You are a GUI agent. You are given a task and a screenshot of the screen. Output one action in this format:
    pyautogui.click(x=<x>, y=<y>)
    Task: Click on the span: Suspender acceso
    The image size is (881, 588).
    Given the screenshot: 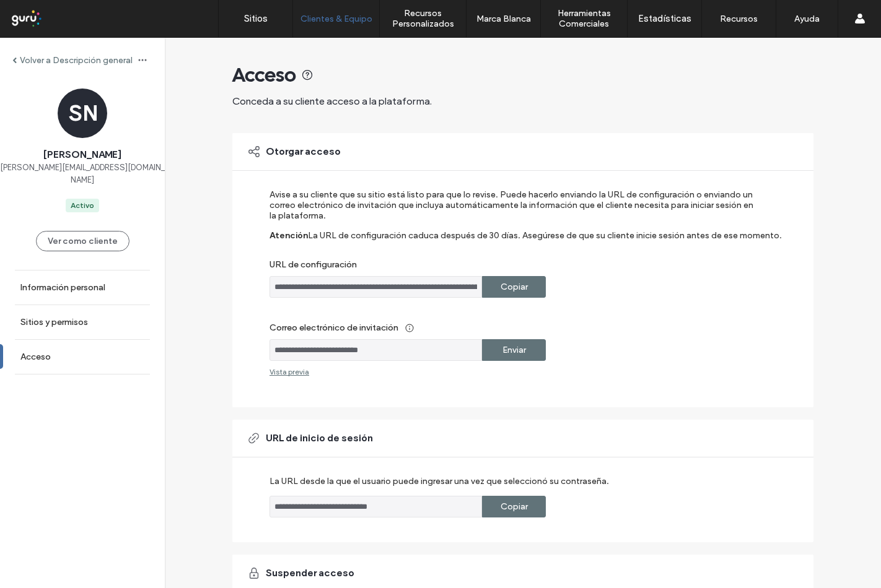 What is the action you would take?
    pyautogui.click(x=310, y=573)
    